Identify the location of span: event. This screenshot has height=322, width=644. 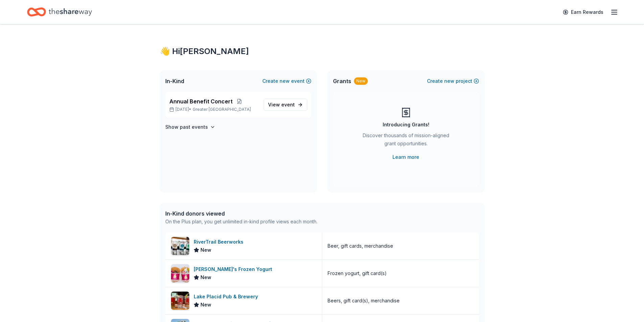
(288, 104).